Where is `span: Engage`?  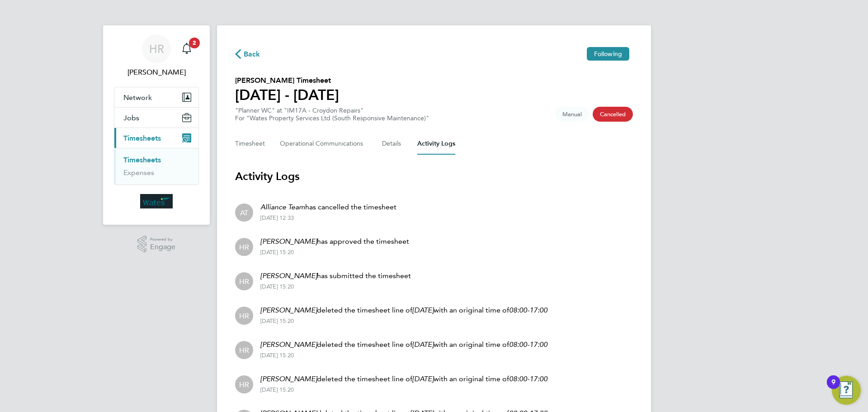 span: Engage is located at coordinates (162, 246).